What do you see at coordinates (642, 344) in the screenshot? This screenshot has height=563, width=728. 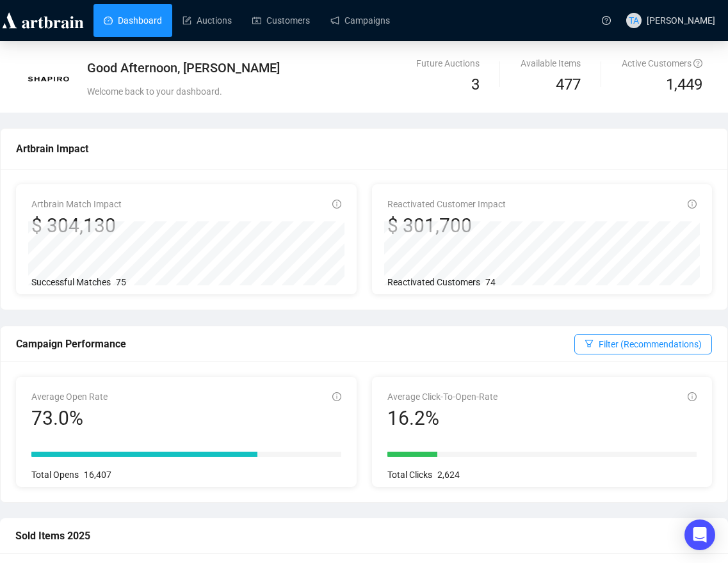 I see `button: Filter (Recommendations)` at bounding box center [642, 344].